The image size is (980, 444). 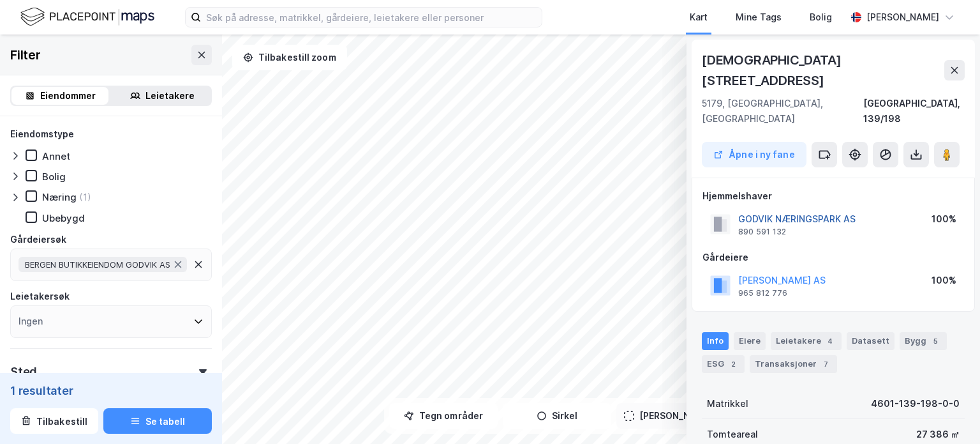 What do you see at coordinates (38, 239) in the screenshot?
I see `div: Gårdeiersøk` at bounding box center [38, 239].